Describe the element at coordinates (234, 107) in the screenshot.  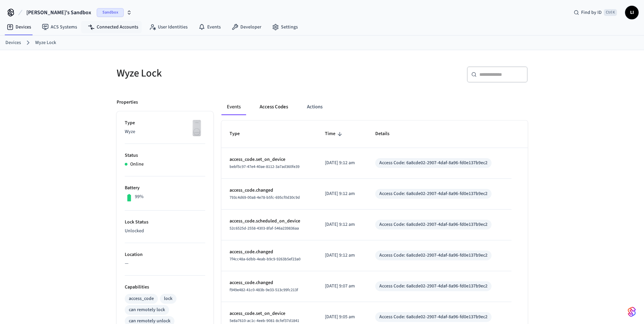
I see `button: Events` at that location.